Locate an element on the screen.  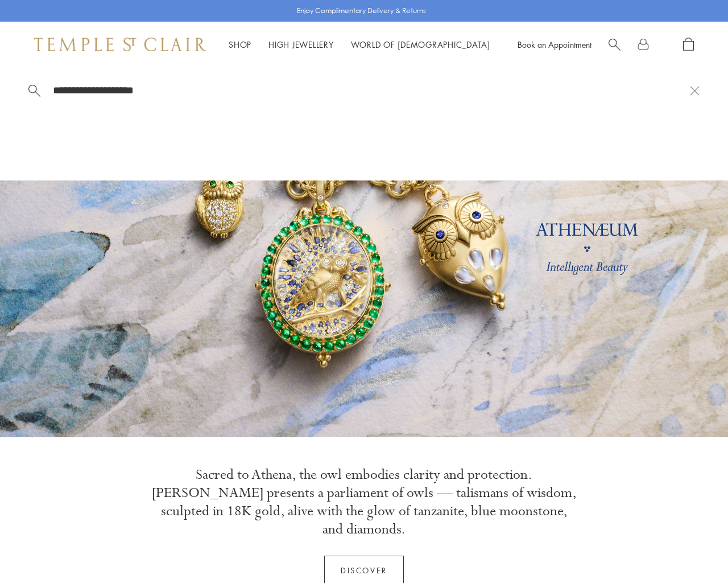
a: ShopShop is located at coordinates (240, 44).